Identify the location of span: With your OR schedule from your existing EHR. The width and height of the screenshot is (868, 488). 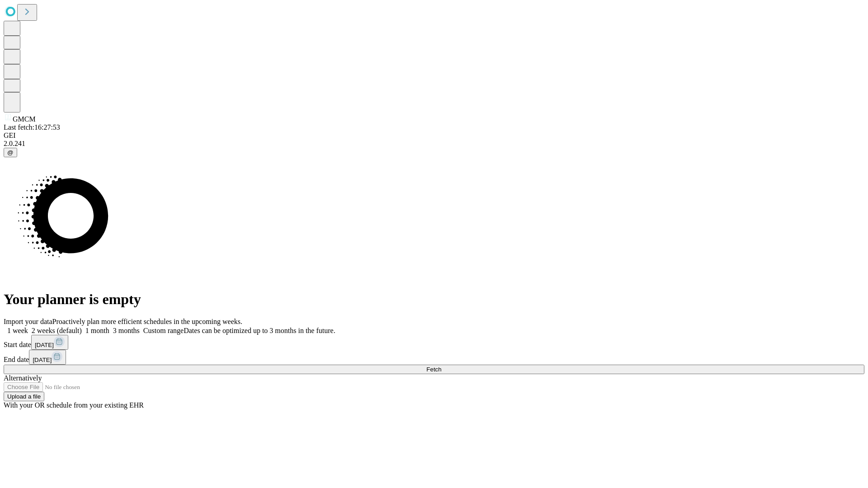
(74, 405).